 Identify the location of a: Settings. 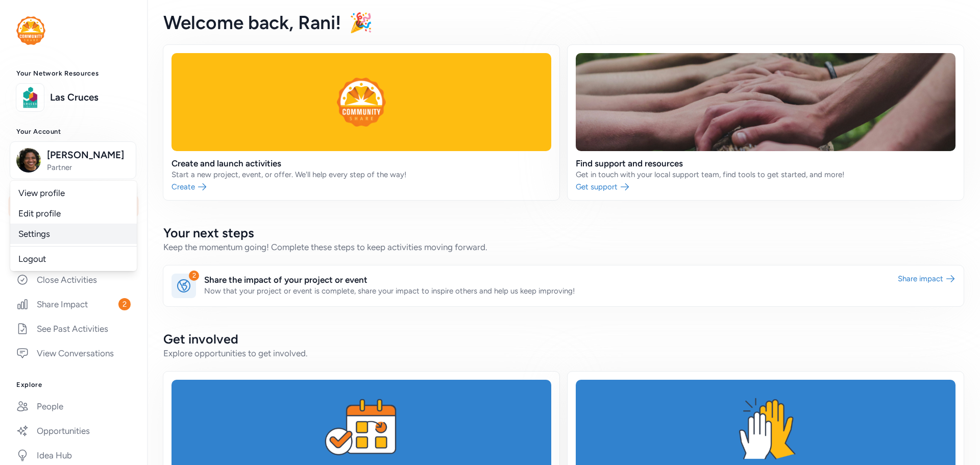
(74, 234).